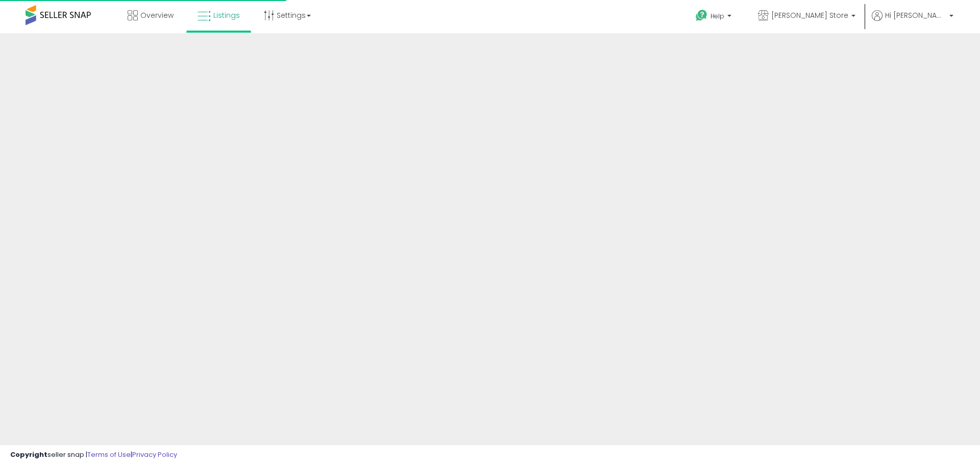 The image size is (980, 465). Describe the element at coordinates (155, 454) in the screenshot. I see `a: Privacy Policy` at that location.